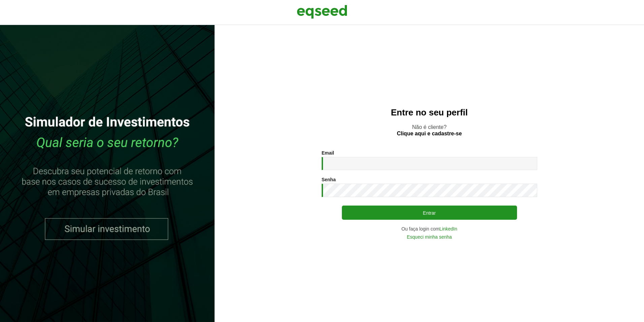  Describe the element at coordinates (430, 213) in the screenshot. I see `button: Entrar` at that location.